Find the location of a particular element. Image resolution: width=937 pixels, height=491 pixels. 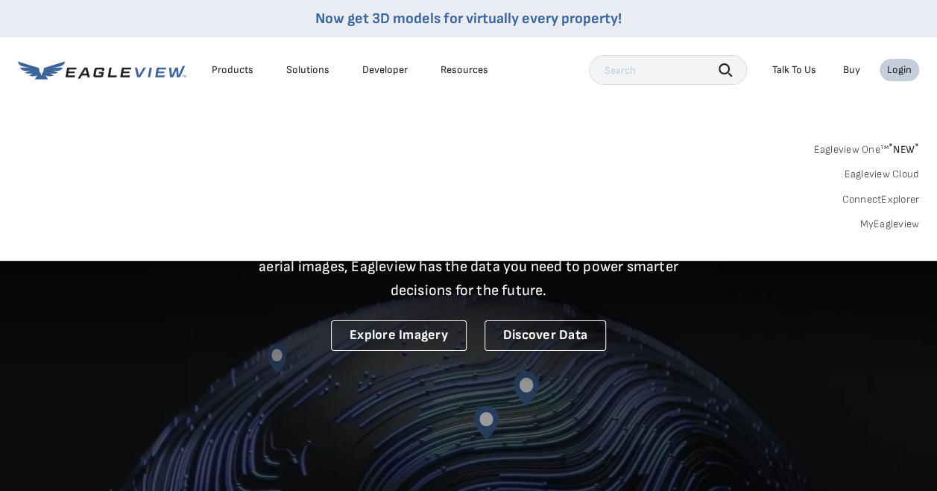

a: Discover Data is located at coordinates (545, 335).